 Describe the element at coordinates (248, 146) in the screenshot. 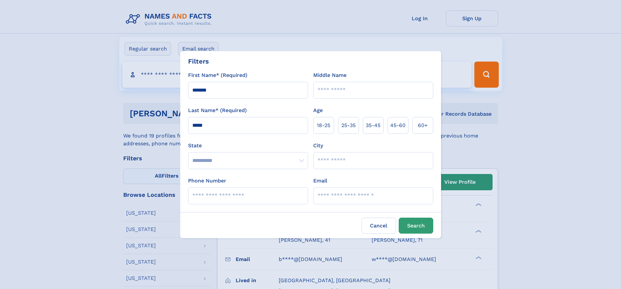

I see `label: State` at that location.